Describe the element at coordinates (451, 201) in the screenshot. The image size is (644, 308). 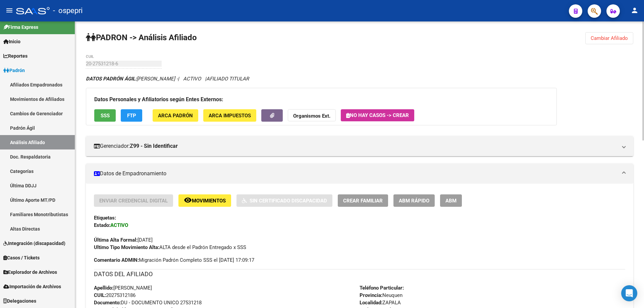
I see `span: ABM` at that location.